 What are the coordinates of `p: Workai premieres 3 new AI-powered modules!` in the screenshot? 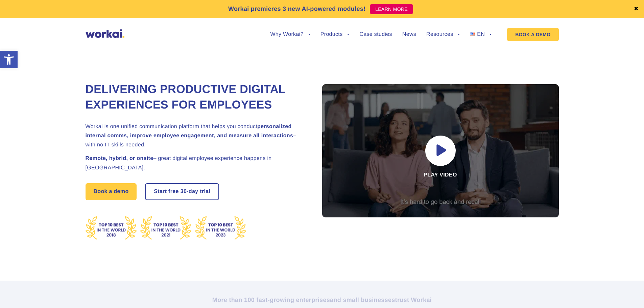 It's located at (297, 9).